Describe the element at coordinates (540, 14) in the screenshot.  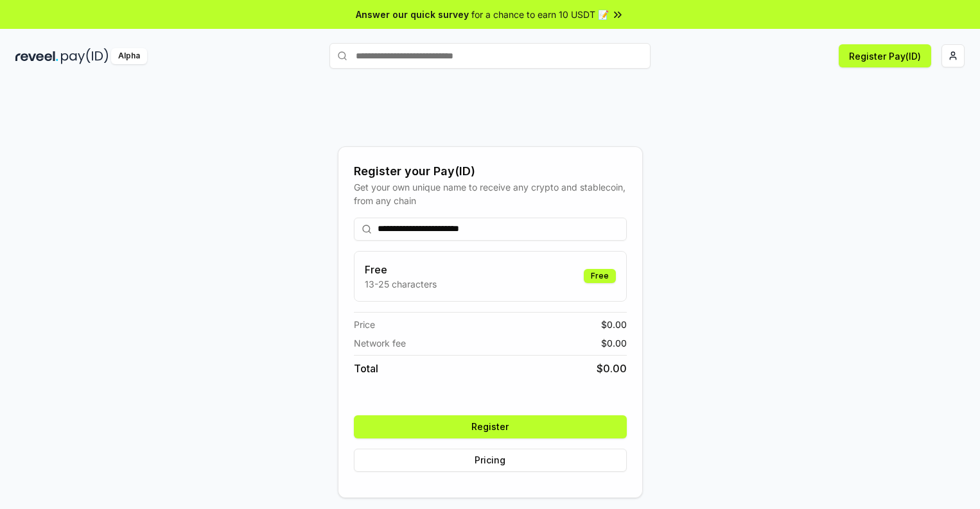
I see `span: for a chance to earn 10 USDT 📝` at that location.